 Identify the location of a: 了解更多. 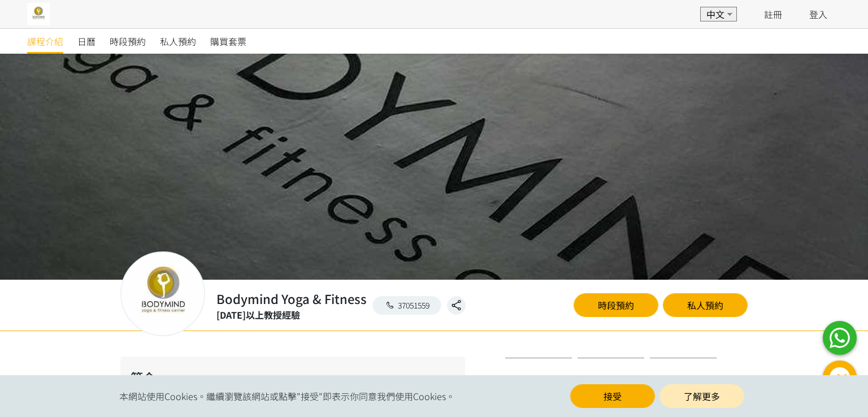
(702, 397).